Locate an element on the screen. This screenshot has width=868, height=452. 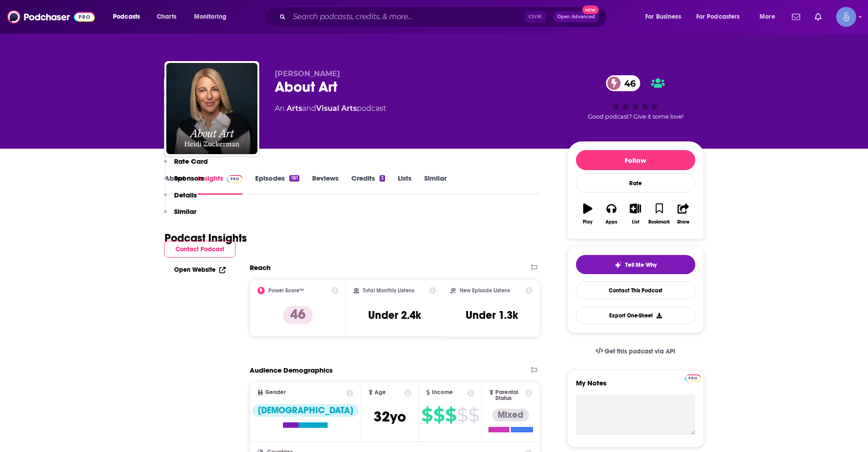
button: Export One-Sheet is located at coordinates (636, 315).